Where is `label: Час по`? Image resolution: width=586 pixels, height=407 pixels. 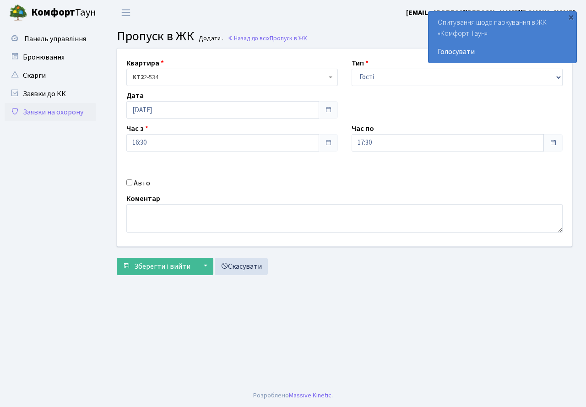 label: Час по is located at coordinates (362, 129).